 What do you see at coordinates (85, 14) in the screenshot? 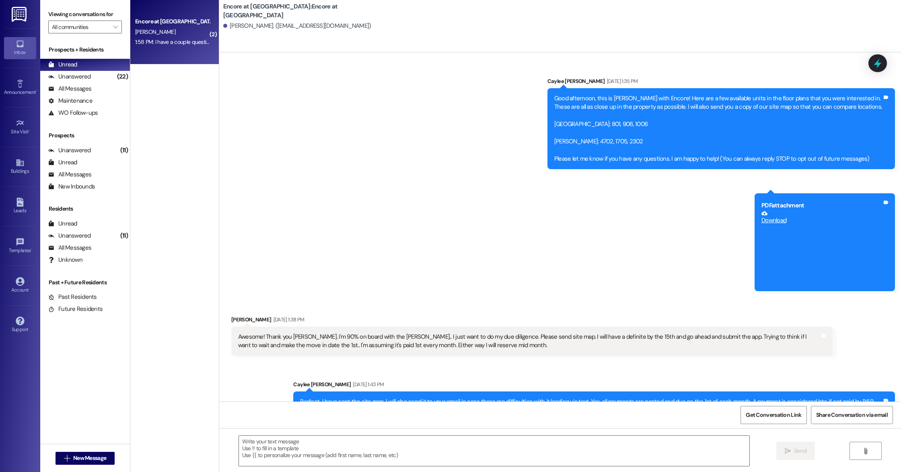
I see `label: Viewing conversations for` at bounding box center [85, 14].